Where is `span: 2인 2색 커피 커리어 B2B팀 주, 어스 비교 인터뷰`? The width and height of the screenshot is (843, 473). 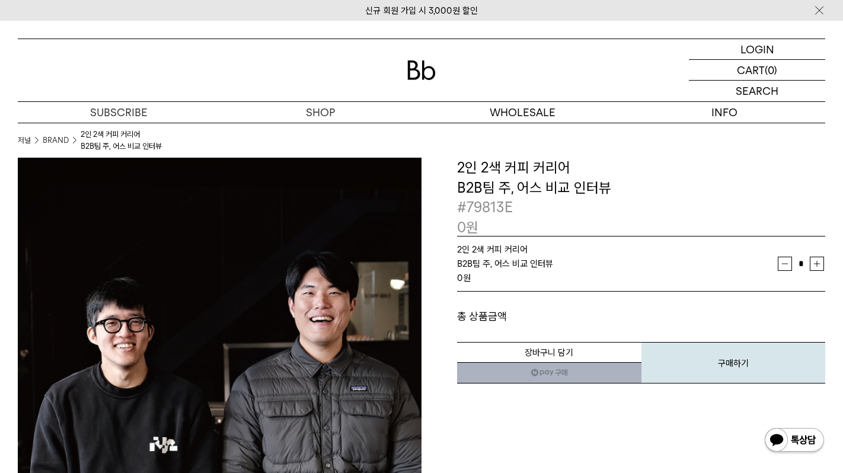 span: 2인 2색 커피 커리어 B2B팀 주, 어스 비교 인터뷰 is located at coordinates (505, 257).